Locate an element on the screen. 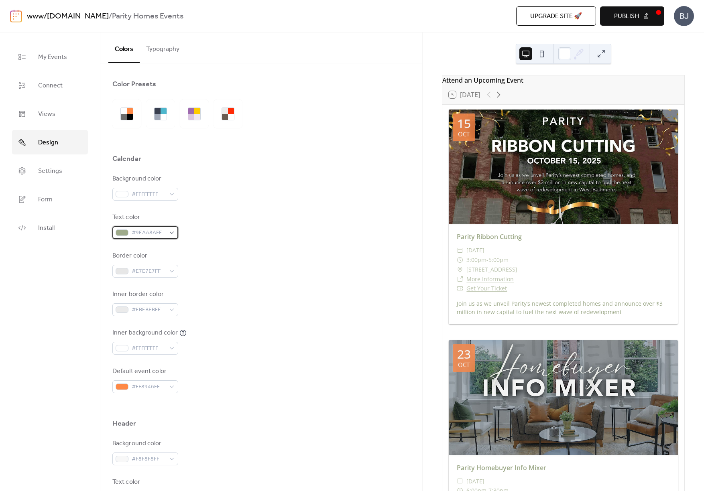  div: BJ is located at coordinates (684, 16).